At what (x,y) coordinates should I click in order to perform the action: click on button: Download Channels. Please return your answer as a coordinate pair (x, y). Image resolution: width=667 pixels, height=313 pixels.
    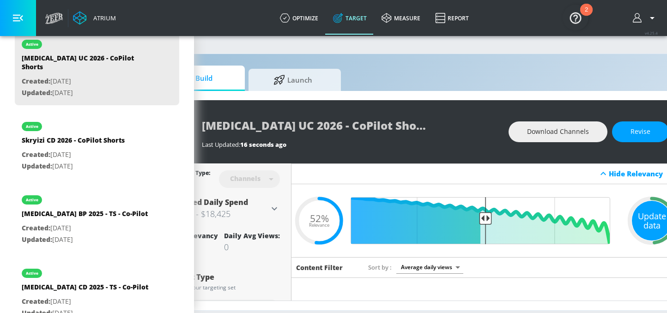
    Looking at the image, I should click on (558, 132).